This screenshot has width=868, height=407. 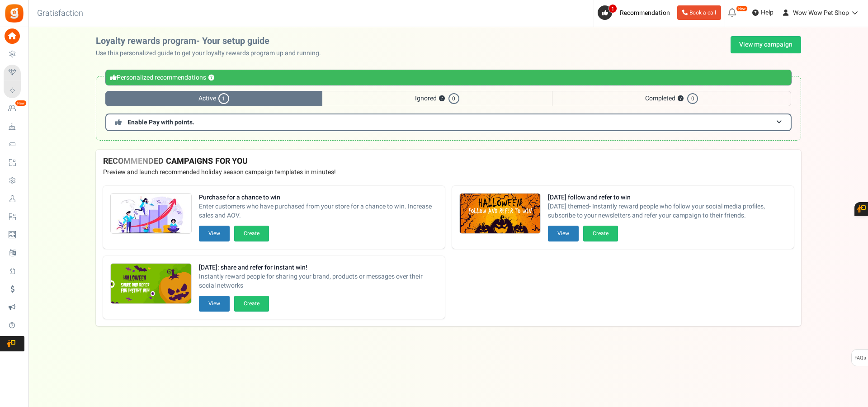 I want to click on img: Gratisfaction, so click(x=14, y=13).